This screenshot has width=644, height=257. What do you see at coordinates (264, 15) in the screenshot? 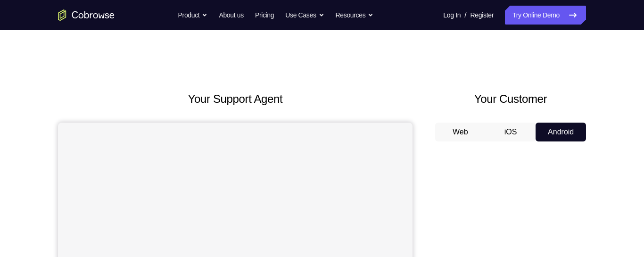
I see `a: Pricing` at bounding box center [264, 15].